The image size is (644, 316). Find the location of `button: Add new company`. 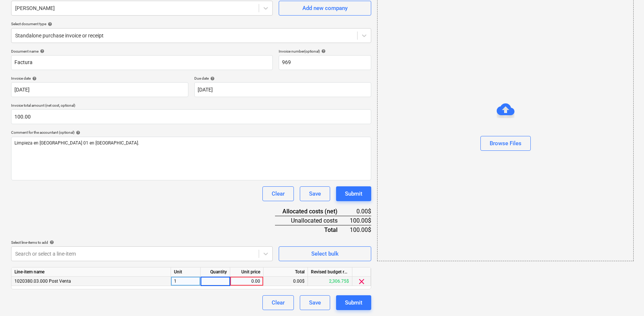

button: Add new company is located at coordinates (325, 8).